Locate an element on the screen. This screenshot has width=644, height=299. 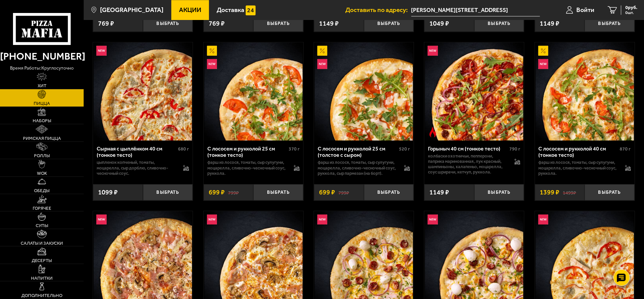
span: 520 г is located at coordinates (405, 149).